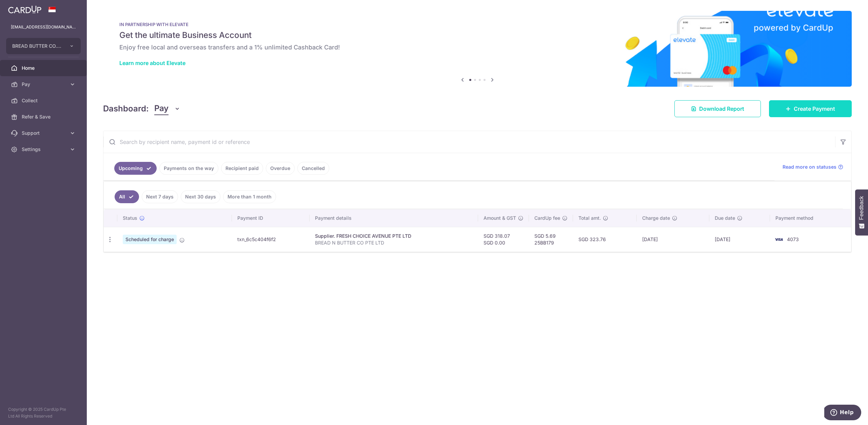 The image size is (868, 425). I want to click on th: Payment method, so click(811, 218).